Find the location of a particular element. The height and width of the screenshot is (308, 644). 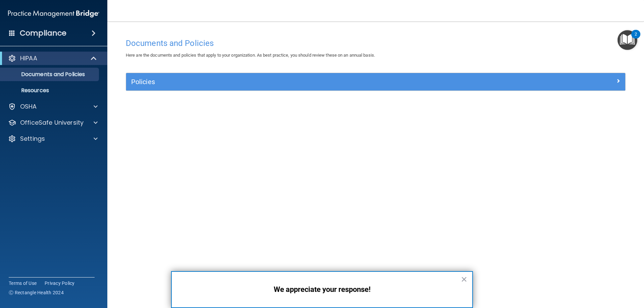

a: Terms of Use is located at coordinates (22, 283).